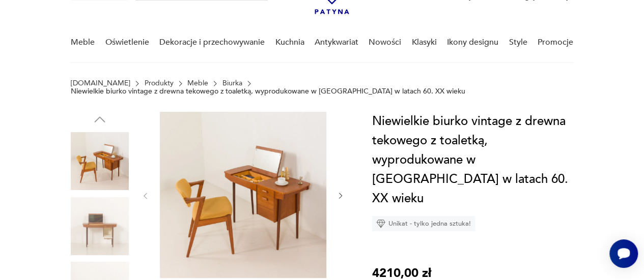 The width and height of the screenshot is (644, 280). What do you see at coordinates (127, 42) in the screenshot?
I see `a: Oświetlenie` at bounding box center [127, 42].